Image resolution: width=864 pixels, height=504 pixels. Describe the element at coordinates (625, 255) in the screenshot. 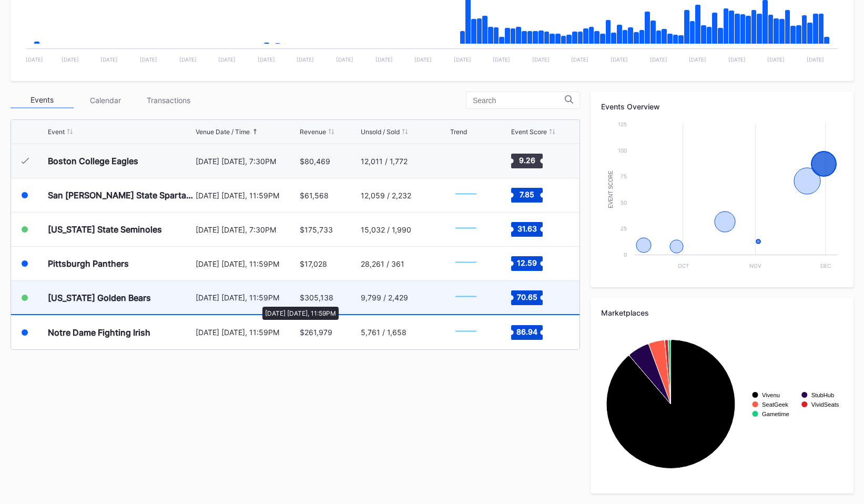

I see `text: 0` at that location.